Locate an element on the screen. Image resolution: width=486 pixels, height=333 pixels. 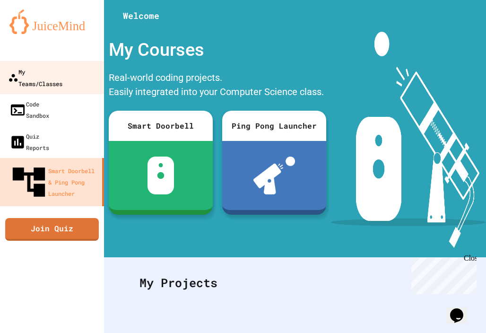
div: My Teams/Classes is located at coordinates (35, 77).